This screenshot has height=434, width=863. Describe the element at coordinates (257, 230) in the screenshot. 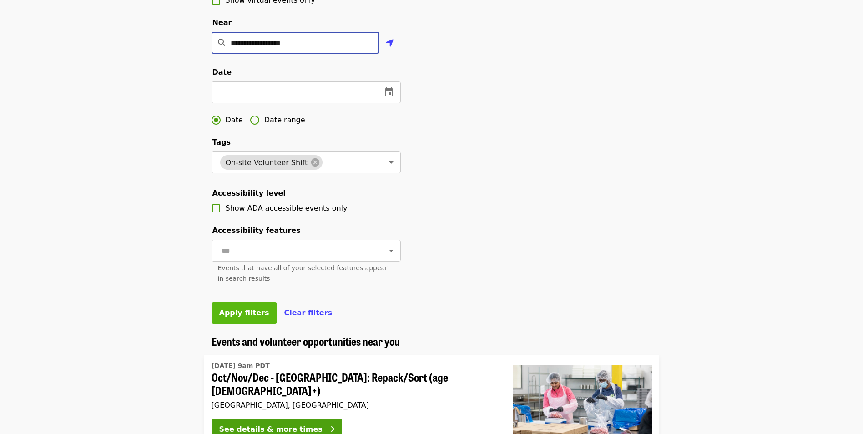

I see `span: Accessibility features` at that location.